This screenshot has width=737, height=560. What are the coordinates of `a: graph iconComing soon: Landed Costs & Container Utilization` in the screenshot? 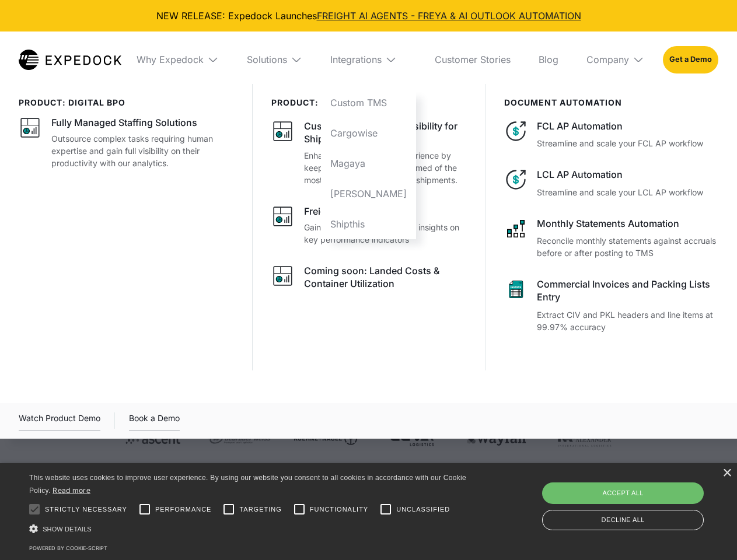 It's located at (368, 279).